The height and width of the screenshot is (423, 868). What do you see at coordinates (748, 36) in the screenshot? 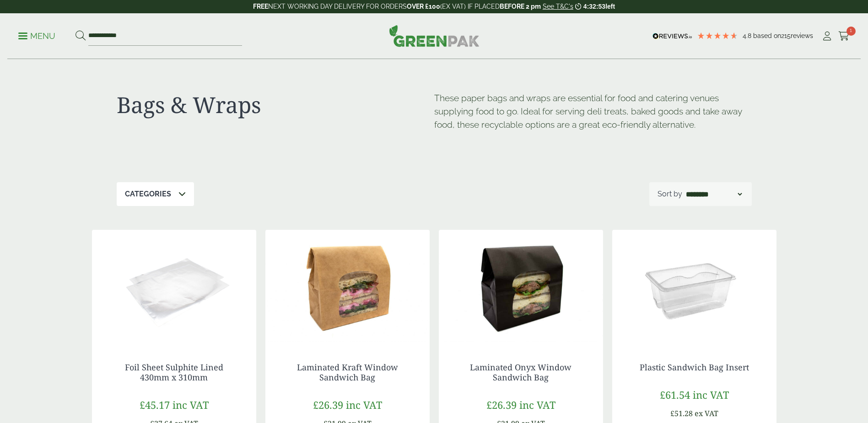
I see `span: 4.8` at bounding box center [748, 36].